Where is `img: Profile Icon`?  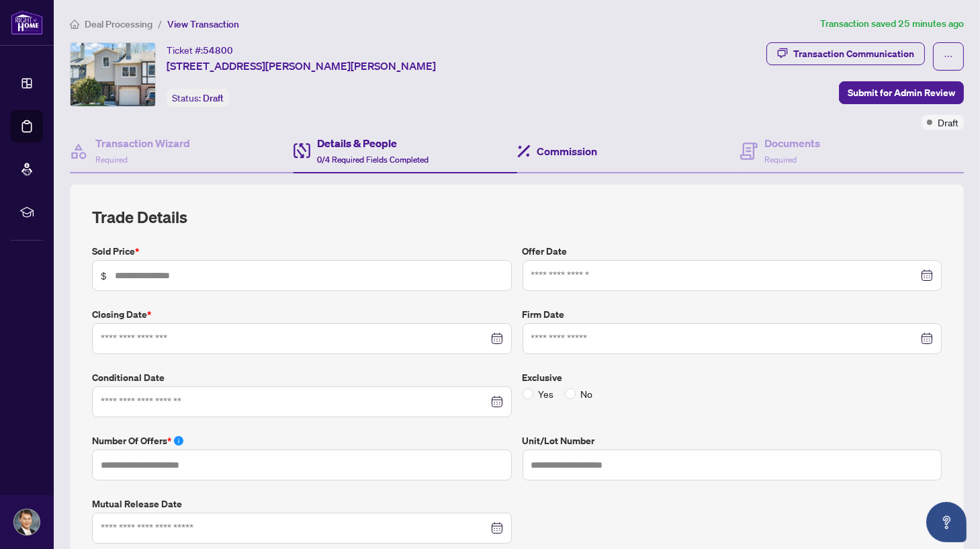
img: Profile Icon is located at coordinates (27, 522).